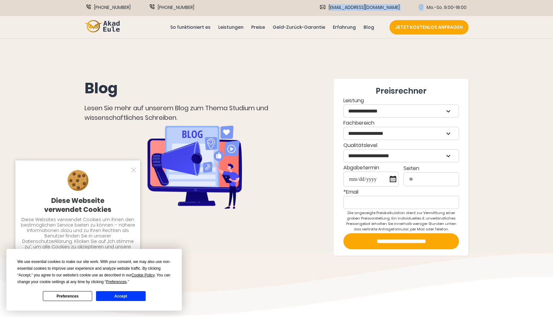  What do you see at coordinates (299, 27) in the screenshot?
I see `a: Geld-Zurück-Garantie` at bounding box center [299, 27].